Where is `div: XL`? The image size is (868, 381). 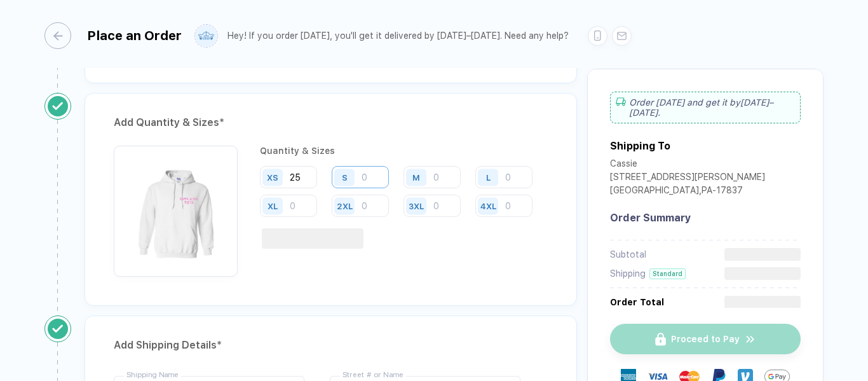
div: XL is located at coordinates (273, 206).